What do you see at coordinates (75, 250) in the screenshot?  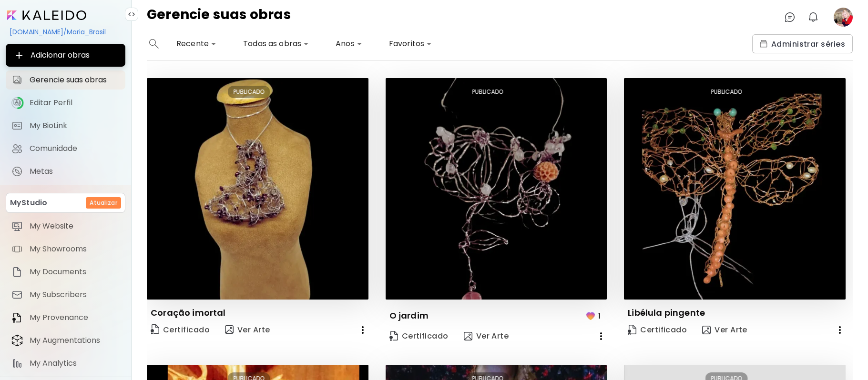 I see `span: My Showrooms` at bounding box center [75, 250].